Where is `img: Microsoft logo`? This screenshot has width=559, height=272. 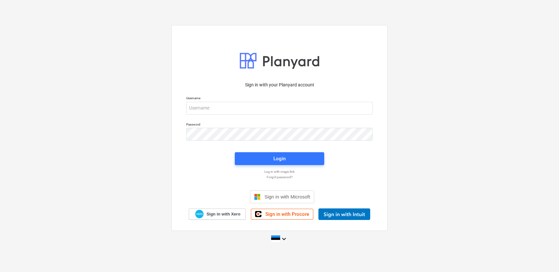 img: Microsoft logo is located at coordinates (257, 197).